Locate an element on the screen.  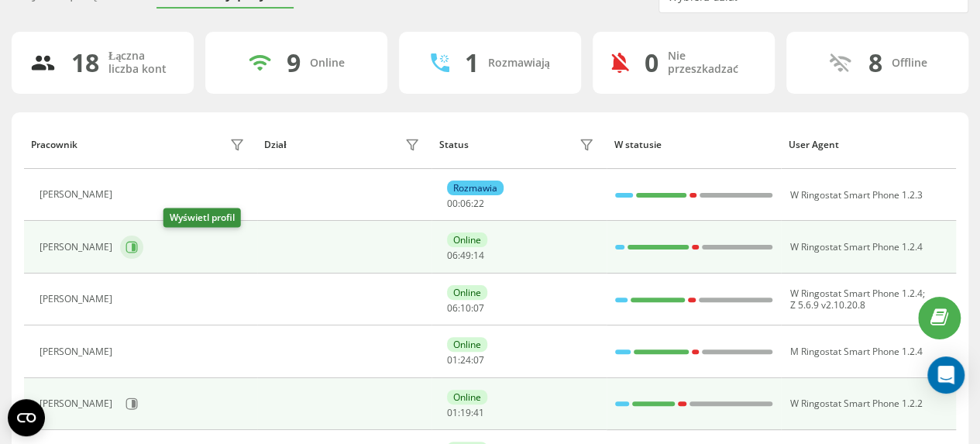
span: 19 is located at coordinates (465, 412).